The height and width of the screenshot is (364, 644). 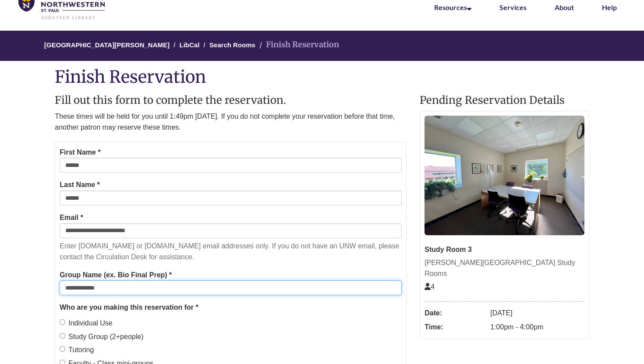 I want to click on label: First Name *, so click(x=80, y=153).